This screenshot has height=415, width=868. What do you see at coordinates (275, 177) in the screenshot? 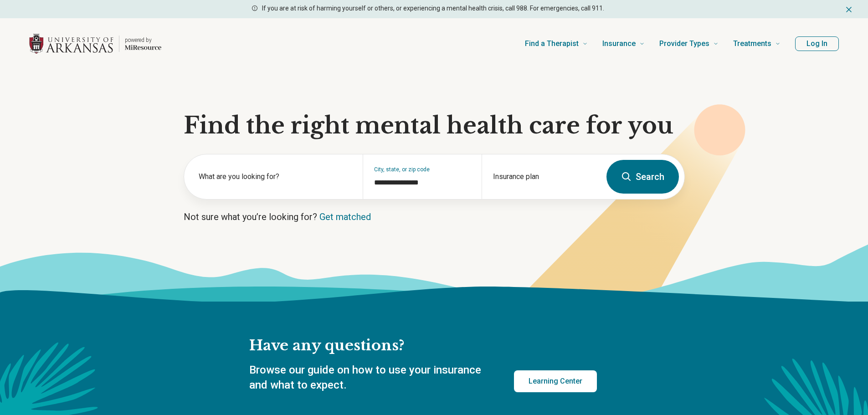
I see `label: What are you looking for?` at bounding box center [275, 177].